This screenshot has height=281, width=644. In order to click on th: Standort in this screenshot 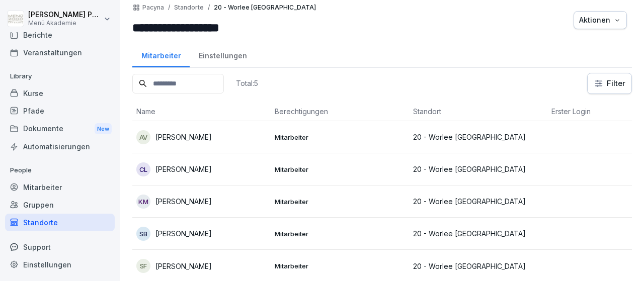, I will do `click(478, 111)`.